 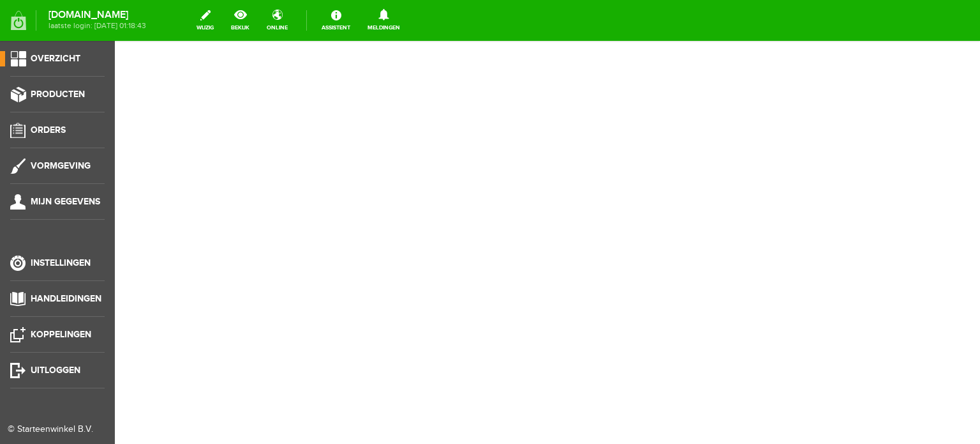 What do you see at coordinates (205, 20) in the screenshot?
I see `a: wijzig` at bounding box center [205, 20].